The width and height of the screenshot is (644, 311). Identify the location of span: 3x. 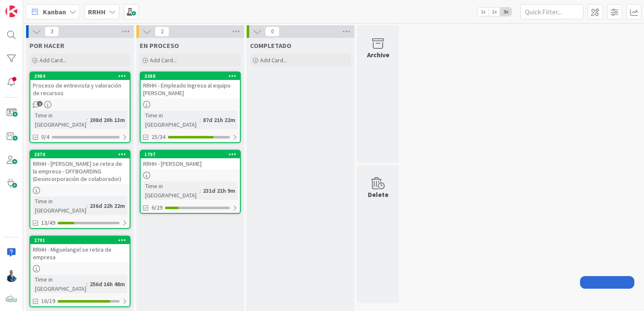
(505, 12).